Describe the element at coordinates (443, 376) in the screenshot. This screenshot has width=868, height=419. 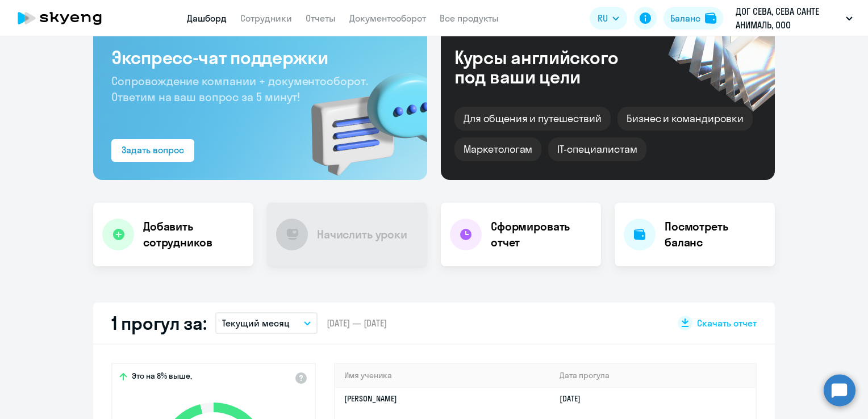
I see `th: Имя ученика` at that location.